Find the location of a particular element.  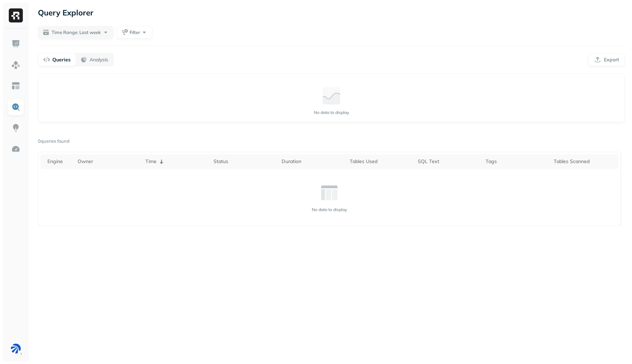

img: Dashboard is located at coordinates (16, 44).